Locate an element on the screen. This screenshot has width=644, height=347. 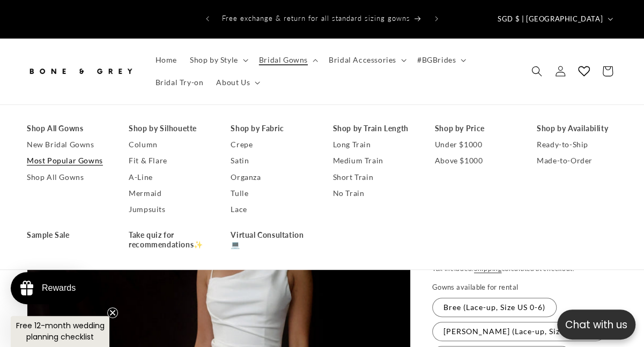
summary: Shop by Style is located at coordinates (218, 60).